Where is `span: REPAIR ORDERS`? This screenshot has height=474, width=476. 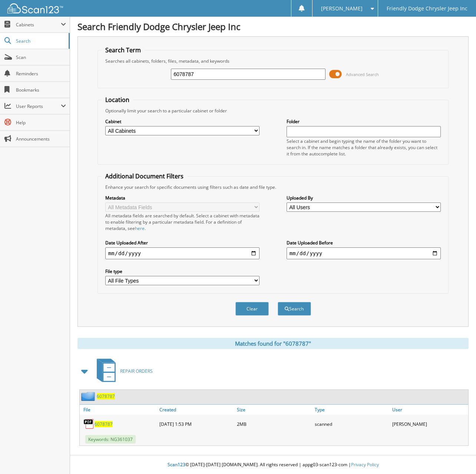 span: REPAIR ORDERS is located at coordinates (137, 371).